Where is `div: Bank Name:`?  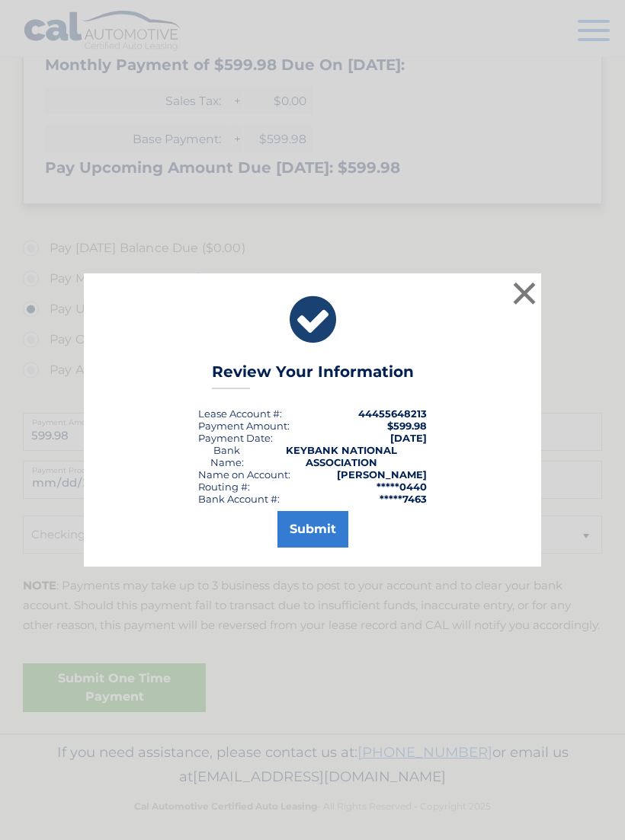
div: Bank Name: is located at coordinates (226, 456).